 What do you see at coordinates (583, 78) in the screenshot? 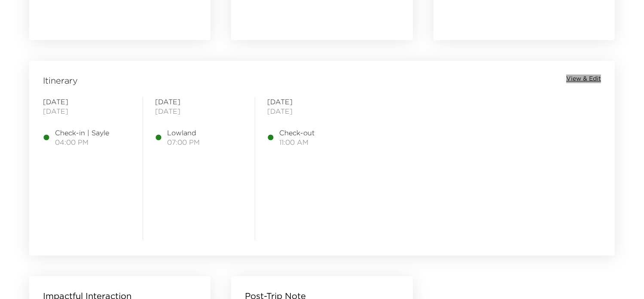
I see `button: View & Edit` at bounding box center [583, 78].